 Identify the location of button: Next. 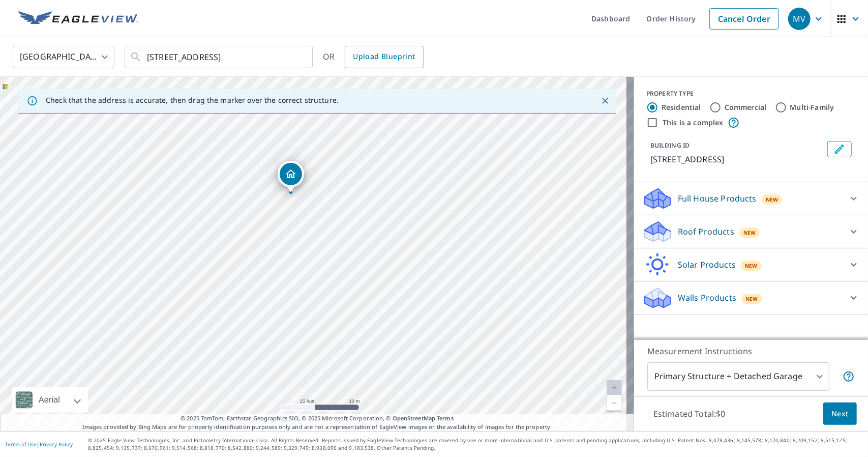
(840, 413).